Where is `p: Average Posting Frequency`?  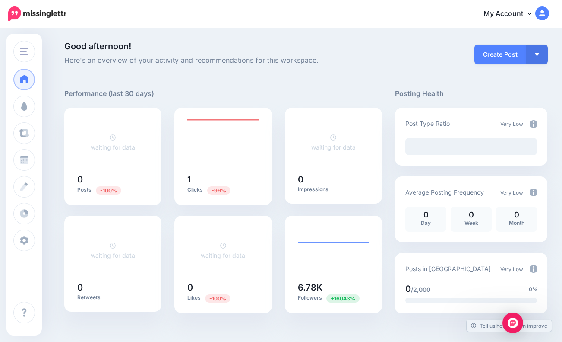
p: Average Posting Frequency is located at coordinates (445, 192).